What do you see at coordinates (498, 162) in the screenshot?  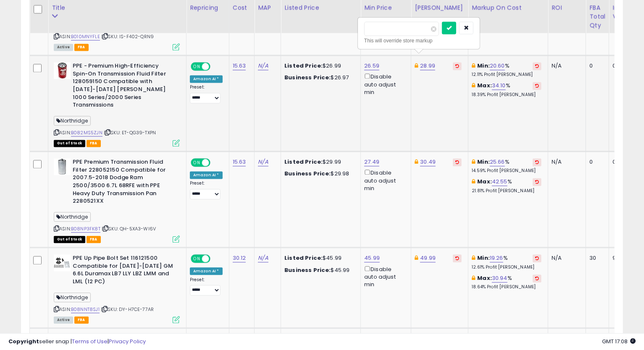 I see `a: 25.66` at bounding box center [498, 162].